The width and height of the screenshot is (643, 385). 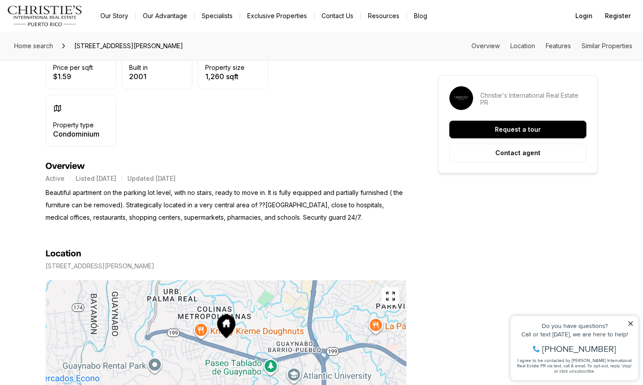 What do you see at coordinates (217, 16) in the screenshot?
I see `a: Specialists` at bounding box center [217, 16].